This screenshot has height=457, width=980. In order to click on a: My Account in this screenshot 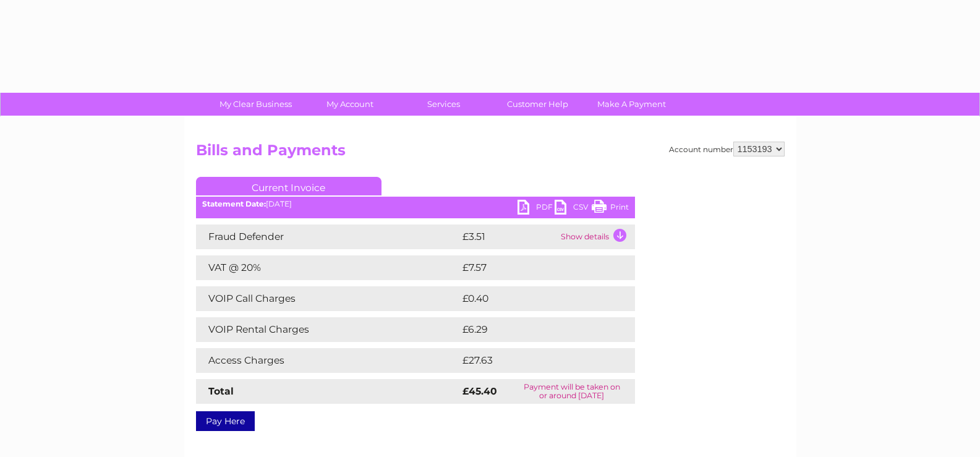, I will do `click(350, 104)`.